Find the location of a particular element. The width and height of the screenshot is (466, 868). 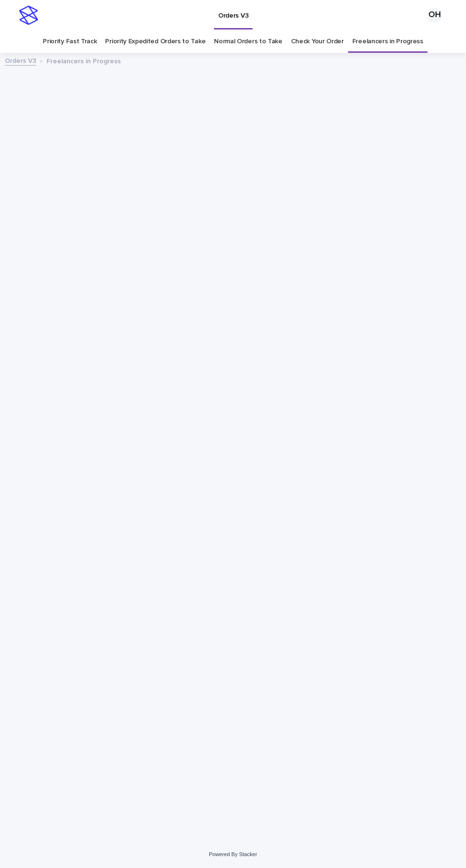

a: Priority Expedited Orders to Take is located at coordinates (155, 41).